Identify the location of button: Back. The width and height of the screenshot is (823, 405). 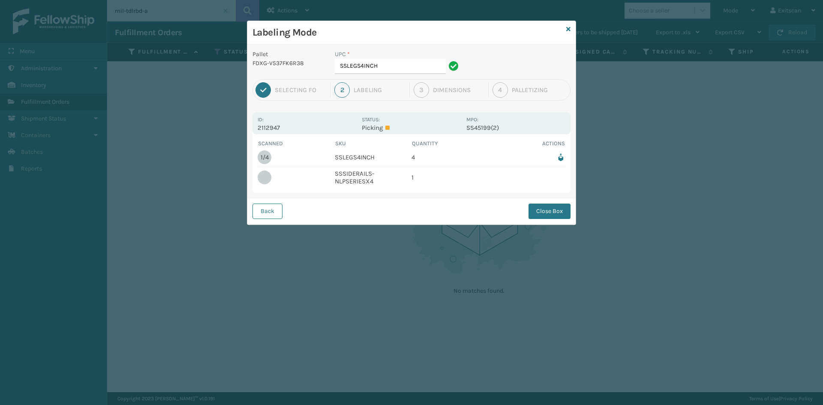
(268, 211).